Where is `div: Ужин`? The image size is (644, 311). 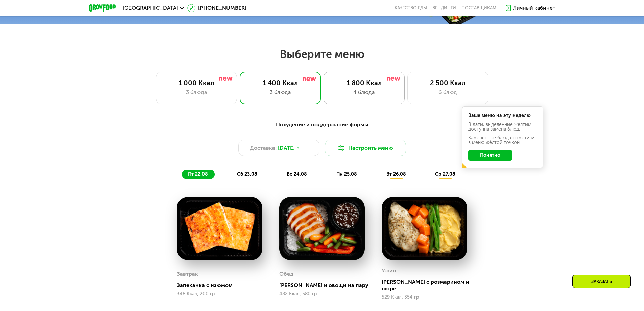
div: Ужин is located at coordinates (389, 271).